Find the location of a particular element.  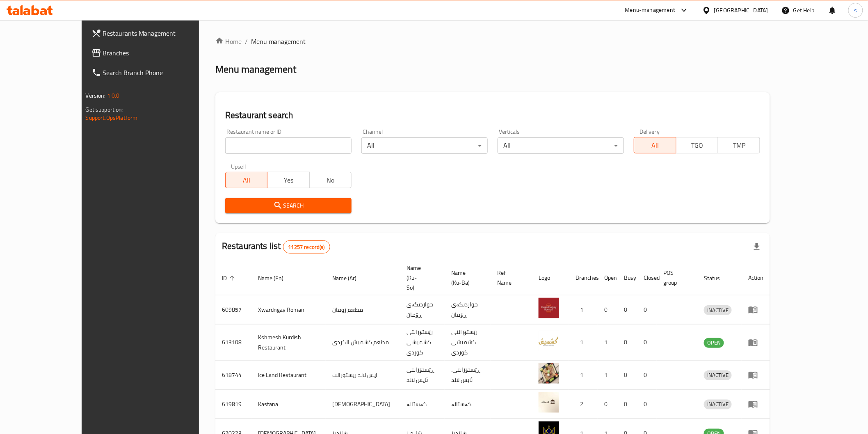

img: Kshmesh Kurdish Restaurant is located at coordinates (549, 341).